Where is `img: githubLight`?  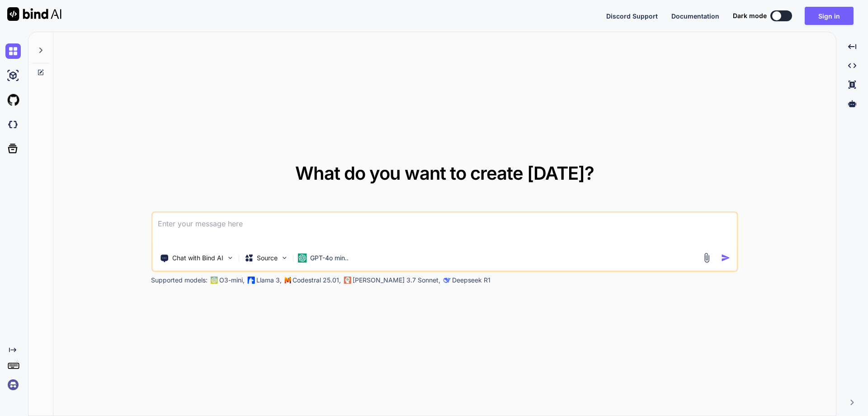 img: githubLight is located at coordinates (13, 100).